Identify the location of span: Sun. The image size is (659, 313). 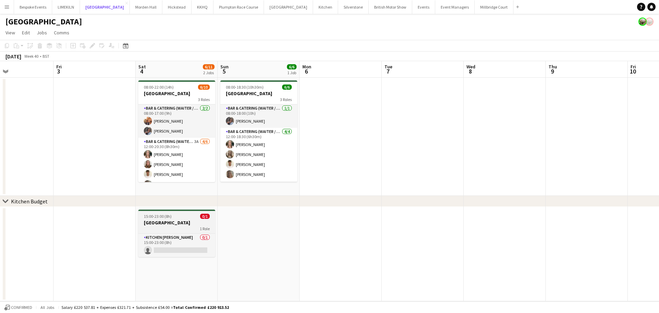
(225, 67).